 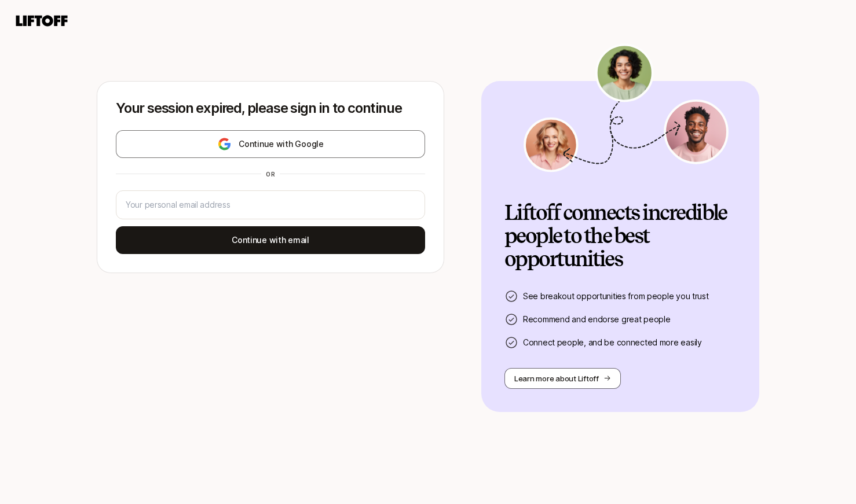 I want to click on p: Your session expired, please sign in to continue, so click(x=271, y=109).